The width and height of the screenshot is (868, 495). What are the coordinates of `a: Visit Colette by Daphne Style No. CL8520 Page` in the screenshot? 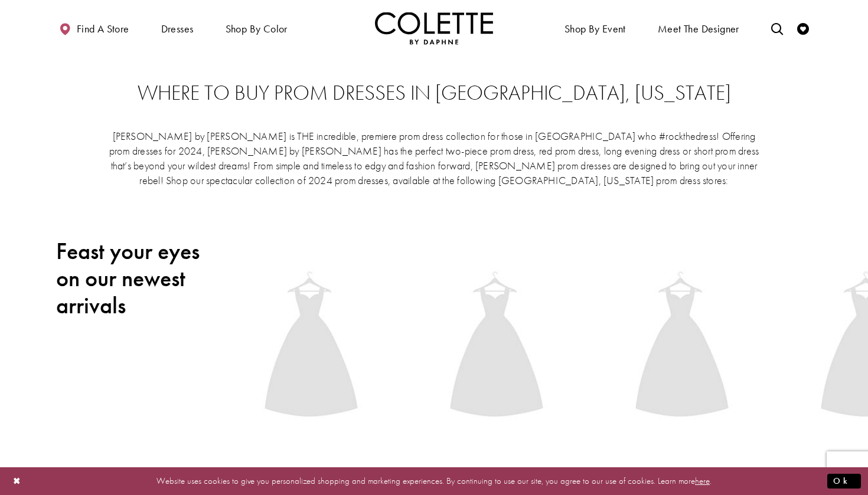 It's located at (311, 347).